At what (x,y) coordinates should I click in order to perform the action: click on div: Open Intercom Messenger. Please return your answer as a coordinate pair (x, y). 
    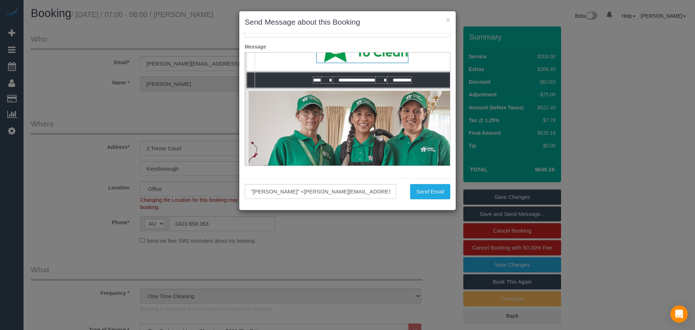
    Looking at the image, I should click on (680, 314).